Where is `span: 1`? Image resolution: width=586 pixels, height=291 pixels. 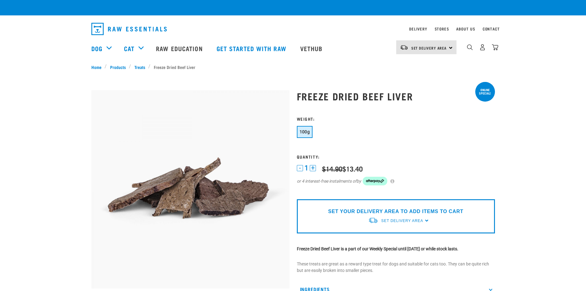
span: 1 is located at coordinates (307, 168).